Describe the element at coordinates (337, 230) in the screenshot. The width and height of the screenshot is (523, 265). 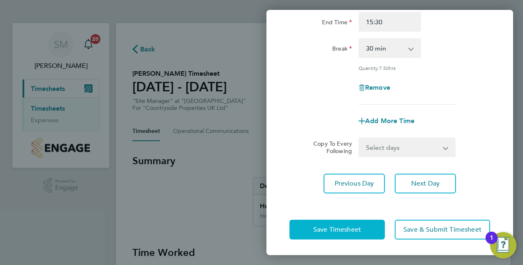
I see `button: Save Timesheet` at that location.